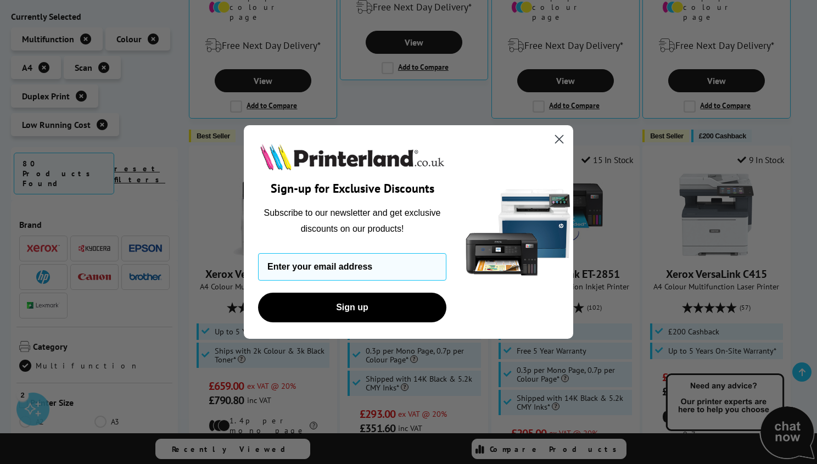  Describe the element at coordinates (352, 188) in the screenshot. I see `span: Sign-up for Exclusive Discounts` at that location.